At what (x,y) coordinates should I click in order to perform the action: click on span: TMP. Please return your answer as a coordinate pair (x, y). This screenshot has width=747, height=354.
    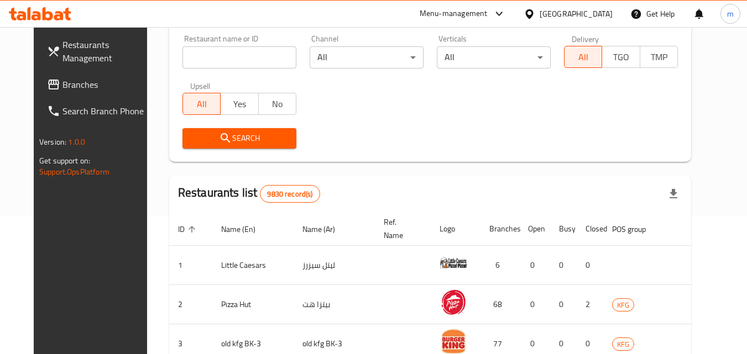
    Looking at the image, I should click on (659, 57).